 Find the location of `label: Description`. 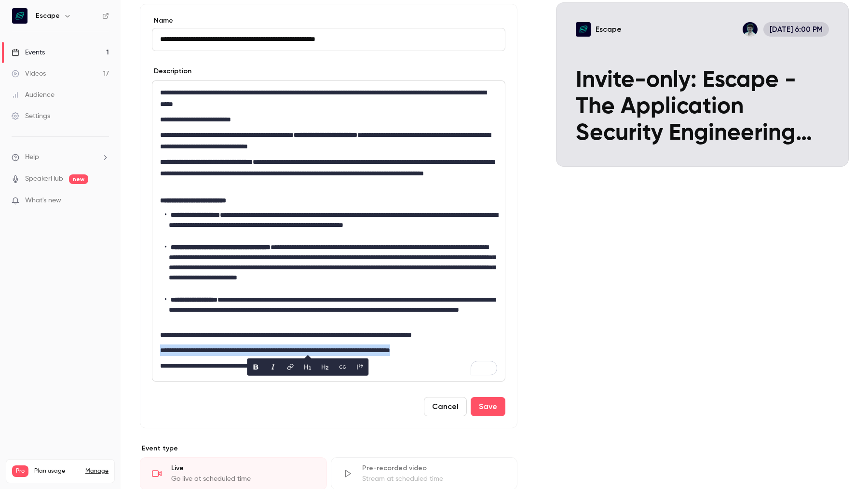

label: Description is located at coordinates (172, 71).